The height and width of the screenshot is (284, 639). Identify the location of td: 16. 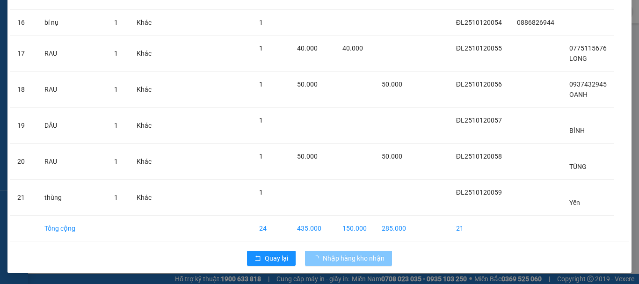
(23, 22).